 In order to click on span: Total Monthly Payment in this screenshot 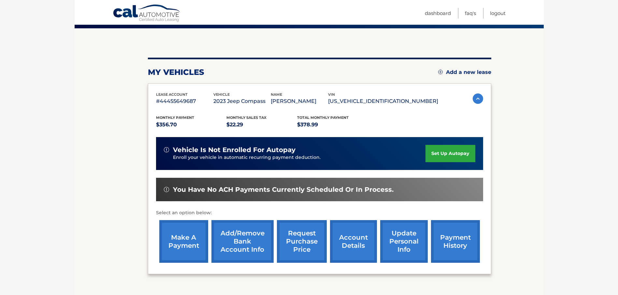, I will do `click(323, 118)`.